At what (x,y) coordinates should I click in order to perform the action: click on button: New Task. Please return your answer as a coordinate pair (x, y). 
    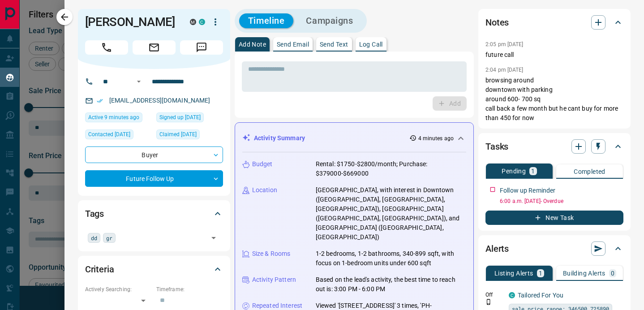
    Looking at the image, I should click on (554, 218).